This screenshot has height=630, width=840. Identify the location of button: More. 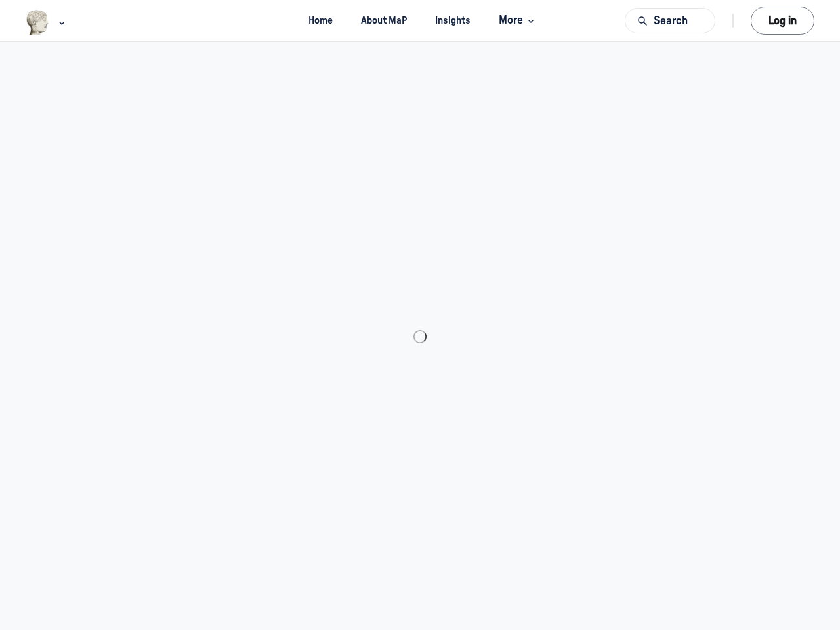
(515, 21).